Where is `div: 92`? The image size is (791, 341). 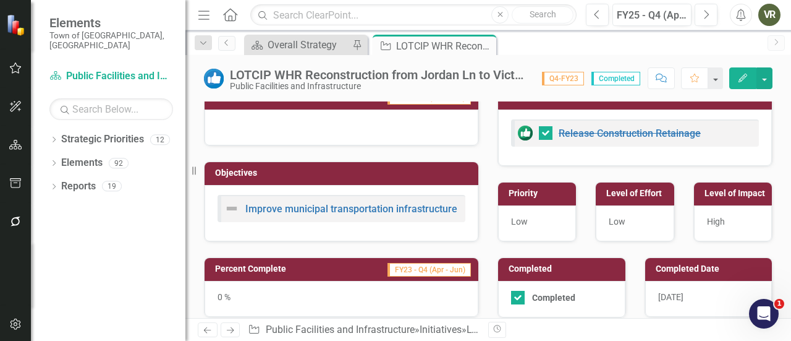 div: 92 is located at coordinates (119, 163).